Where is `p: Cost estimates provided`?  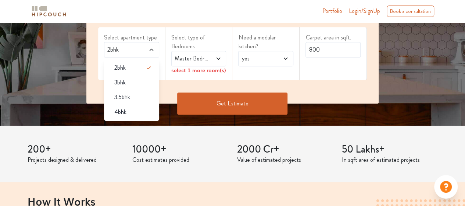
p: Cost estimates provided is located at coordinates (180, 160).